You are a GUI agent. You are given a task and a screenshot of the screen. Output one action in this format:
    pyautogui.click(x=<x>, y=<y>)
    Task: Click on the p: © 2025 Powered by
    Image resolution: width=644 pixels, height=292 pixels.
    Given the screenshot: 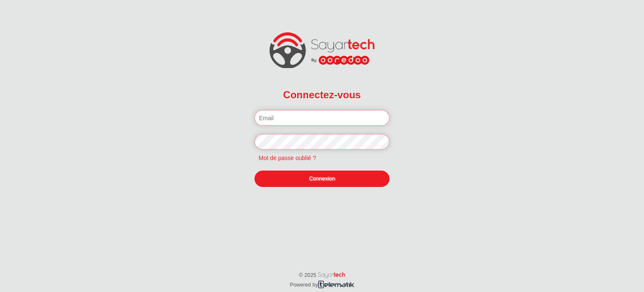 What is the action you would take?
    pyautogui.click(x=322, y=275)
    